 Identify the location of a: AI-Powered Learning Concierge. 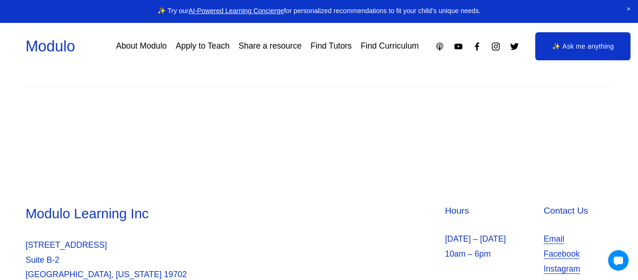
(236, 11).